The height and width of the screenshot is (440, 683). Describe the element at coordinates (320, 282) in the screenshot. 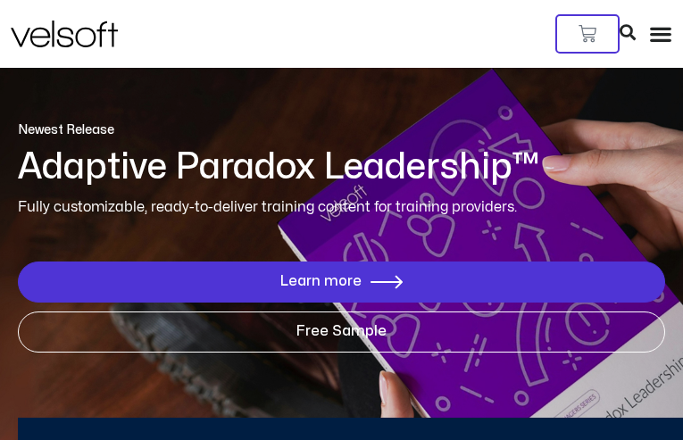

I see `span: Learn more` at that location.